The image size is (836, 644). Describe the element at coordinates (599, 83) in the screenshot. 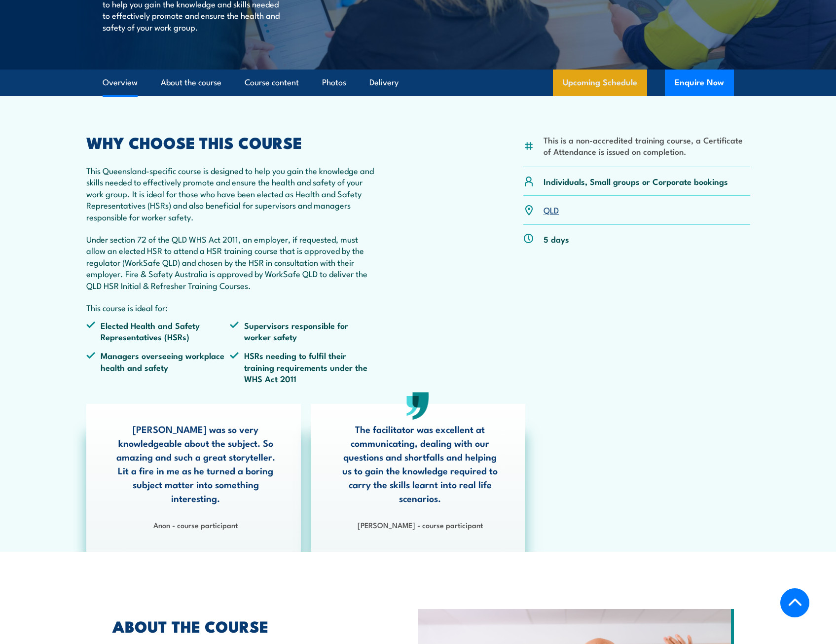

I see `a: Upcoming Schedule` at that location.